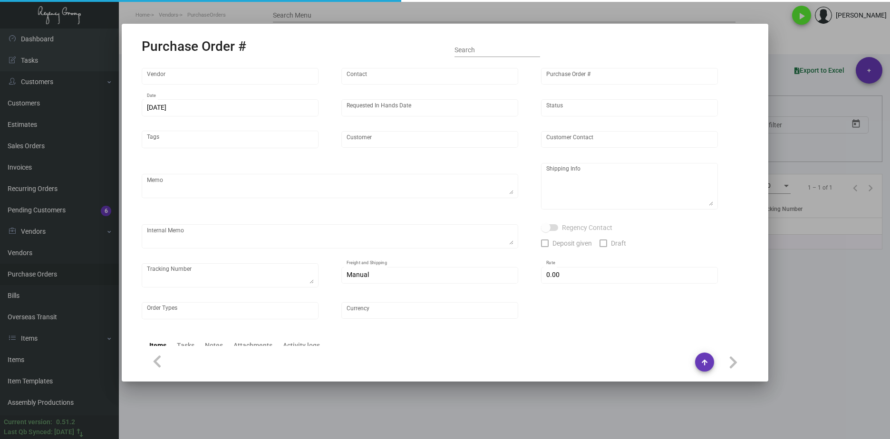  Describe the element at coordinates (66, 422) in the screenshot. I see `div: 0.51.2` at that location.